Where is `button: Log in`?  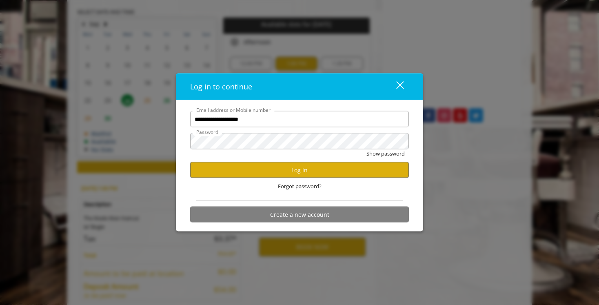 button: Log in is located at coordinates (300, 170).